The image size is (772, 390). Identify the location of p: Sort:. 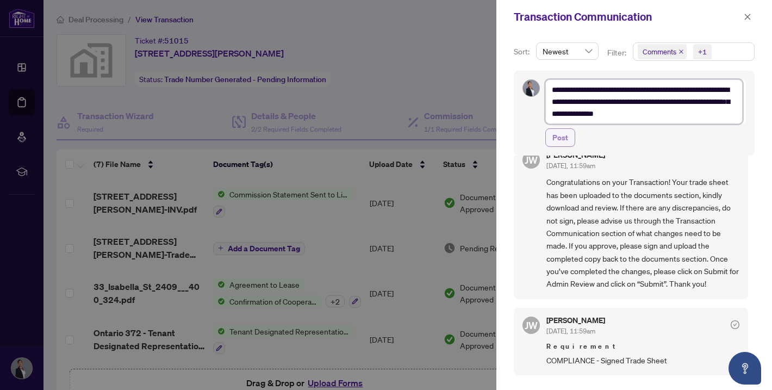
(523, 52).